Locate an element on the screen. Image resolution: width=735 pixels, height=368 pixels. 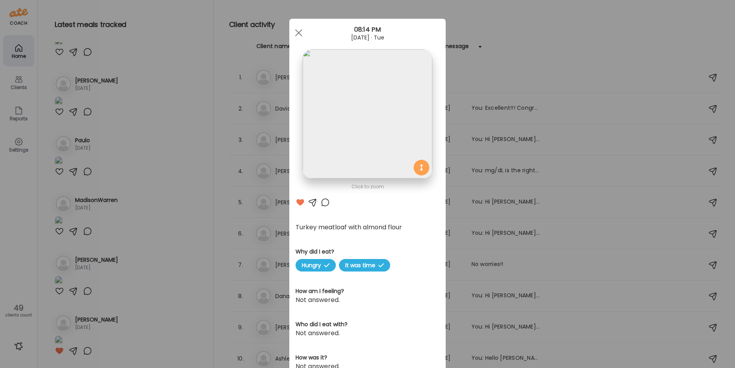
h3: Why did I eat? is located at coordinates (367, 252).